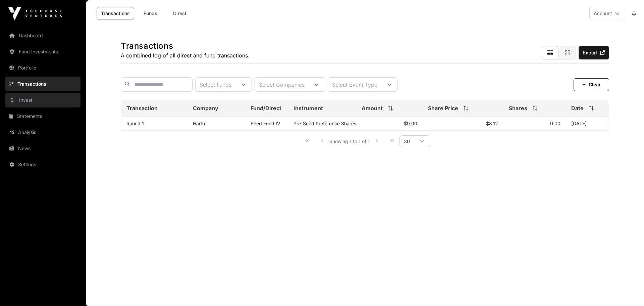 The width and height of the screenshot is (644, 306). What do you see at coordinates (591, 85) in the screenshot?
I see `button: Clear` at bounding box center [591, 85].